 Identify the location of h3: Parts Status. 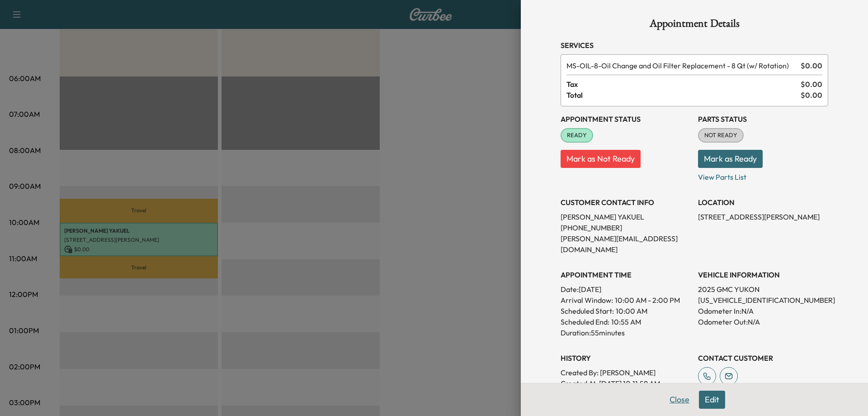
(763, 119).